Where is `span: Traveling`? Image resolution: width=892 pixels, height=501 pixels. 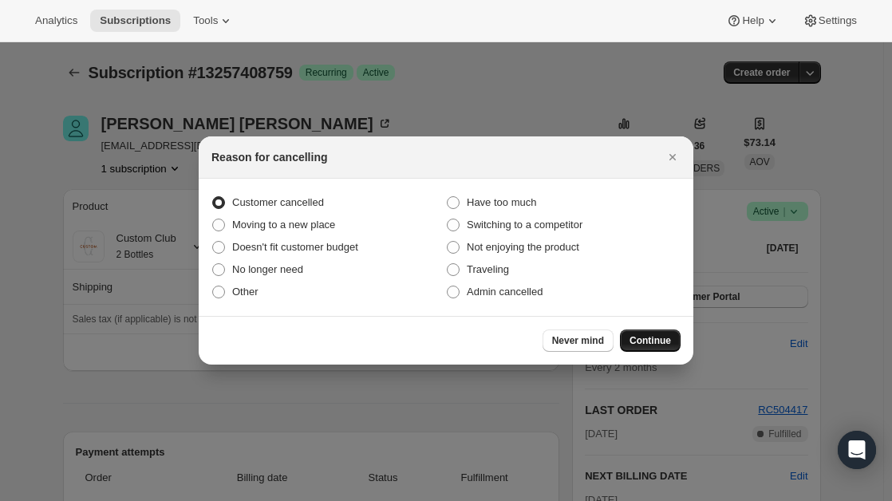
span: Traveling is located at coordinates (487, 269).